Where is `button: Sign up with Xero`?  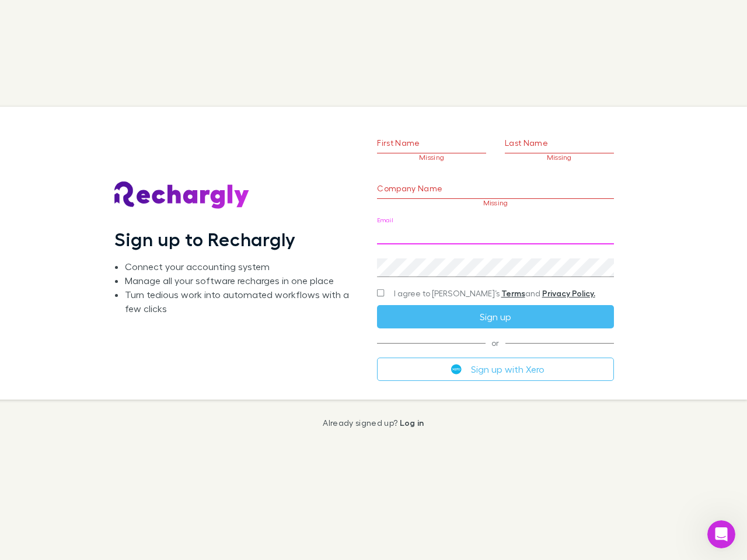 button: Sign up with Xero is located at coordinates (495, 370).